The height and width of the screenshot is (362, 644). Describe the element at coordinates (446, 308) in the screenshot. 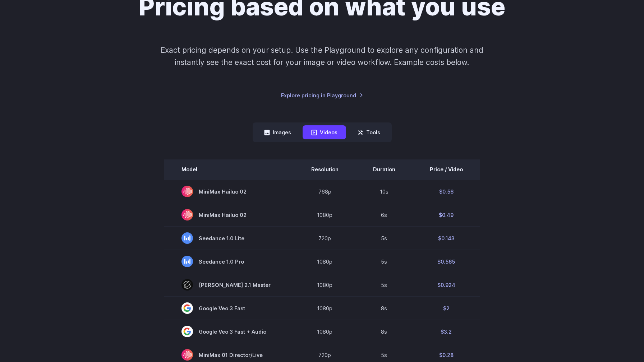

I see `td: $2` at that location.